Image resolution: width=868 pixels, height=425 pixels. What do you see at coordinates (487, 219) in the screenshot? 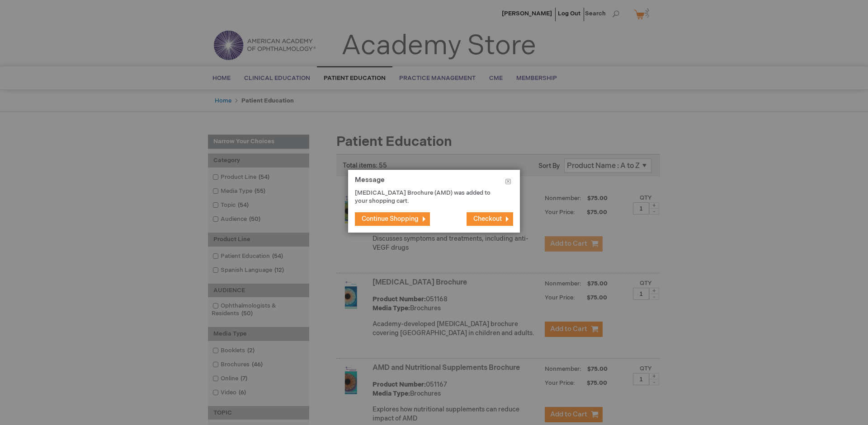
I see `span: Checkout` at bounding box center [487, 219].